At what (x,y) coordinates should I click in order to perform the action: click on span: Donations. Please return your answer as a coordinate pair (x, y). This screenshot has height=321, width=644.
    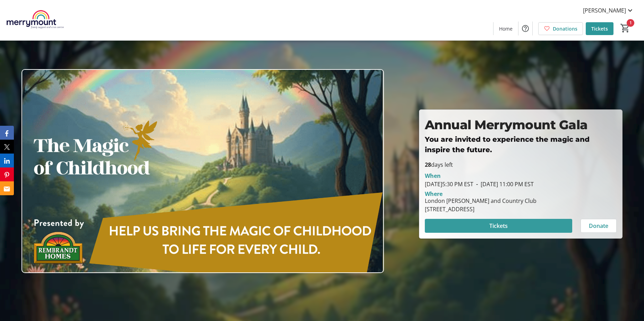
    Looking at the image, I should click on (565, 28).